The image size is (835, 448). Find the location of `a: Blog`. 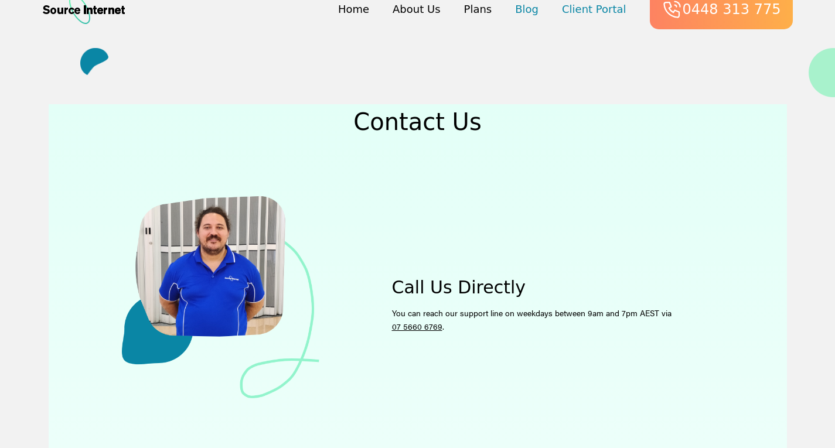

a: Blog is located at coordinates (527, 9).